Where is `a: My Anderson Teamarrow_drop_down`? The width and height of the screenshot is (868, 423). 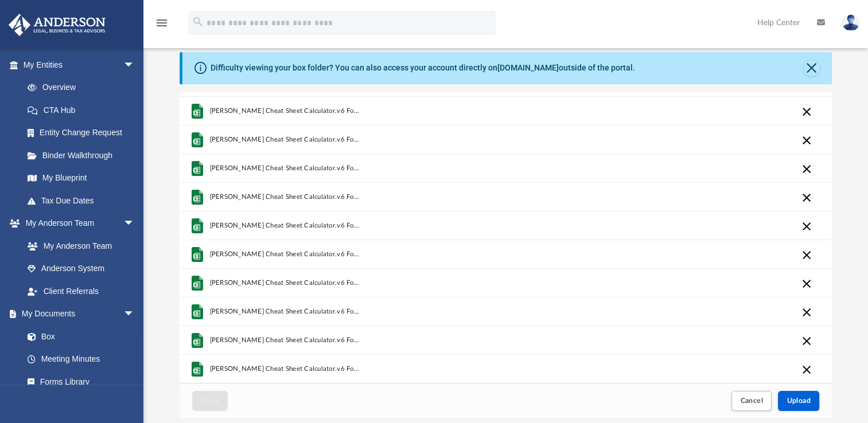
a: My Anderson Teamarrow_drop_down is located at coordinates (77, 223).